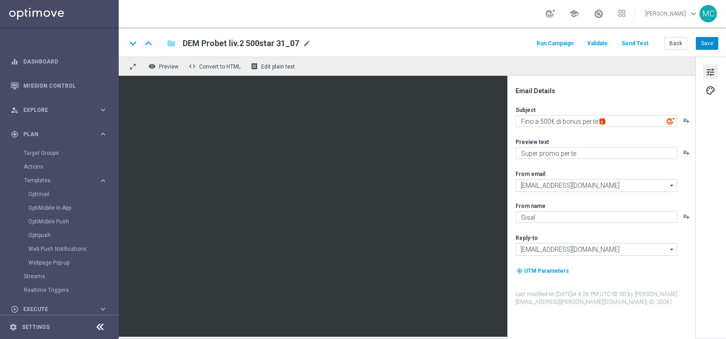 Image resolution: width=726 pixels, height=339 pixels. I want to click on span: mode_edit, so click(307, 43).